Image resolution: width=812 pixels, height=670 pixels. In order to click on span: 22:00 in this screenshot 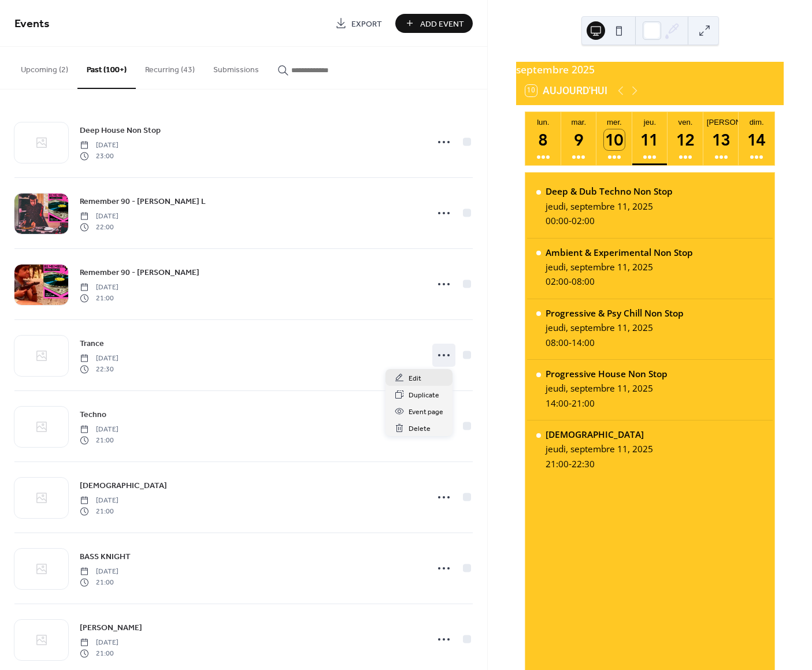, I will do `click(99, 227)`.